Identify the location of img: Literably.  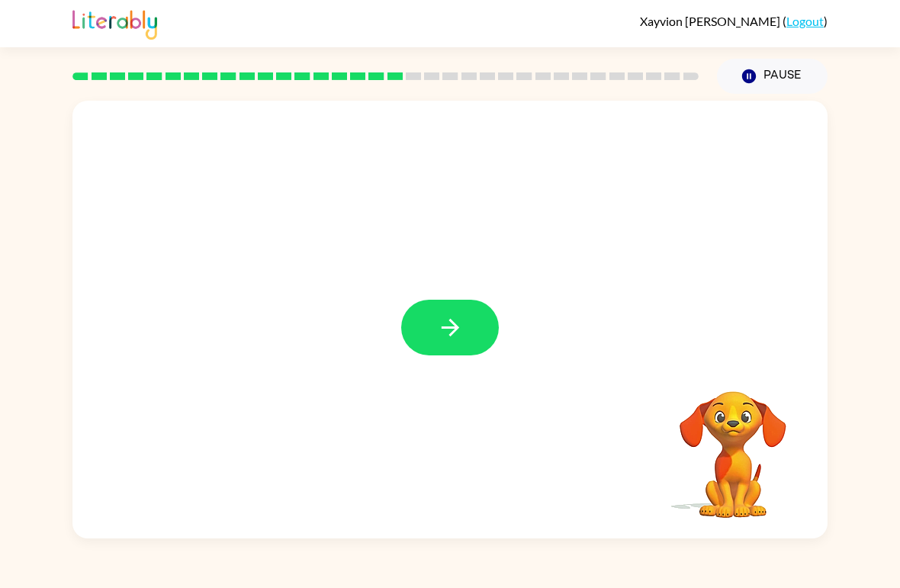
(115, 23).